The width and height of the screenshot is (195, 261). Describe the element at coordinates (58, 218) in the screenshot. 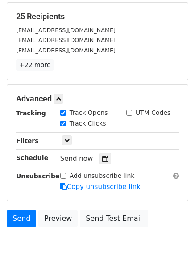

I see `a: Preview` at that location.